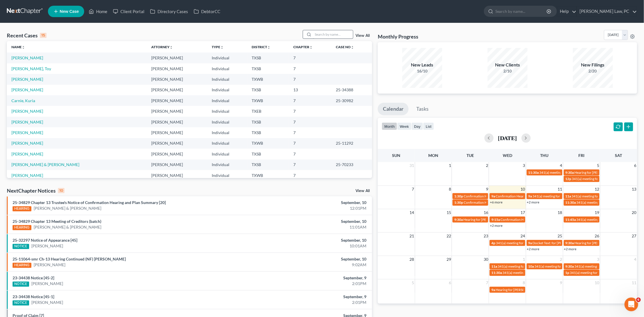  What do you see at coordinates (523, 213) in the screenshot?
I see `span: 17` at bounding box center [523, 213].